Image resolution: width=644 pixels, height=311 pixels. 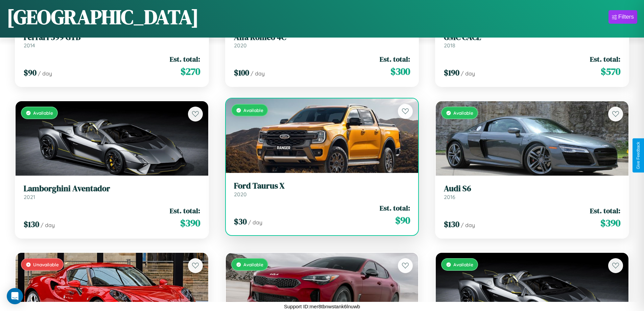 What do you see at coordinates (623, 17) in the screenshot?
I see `button: Filters` at bounding box center [623, 17].